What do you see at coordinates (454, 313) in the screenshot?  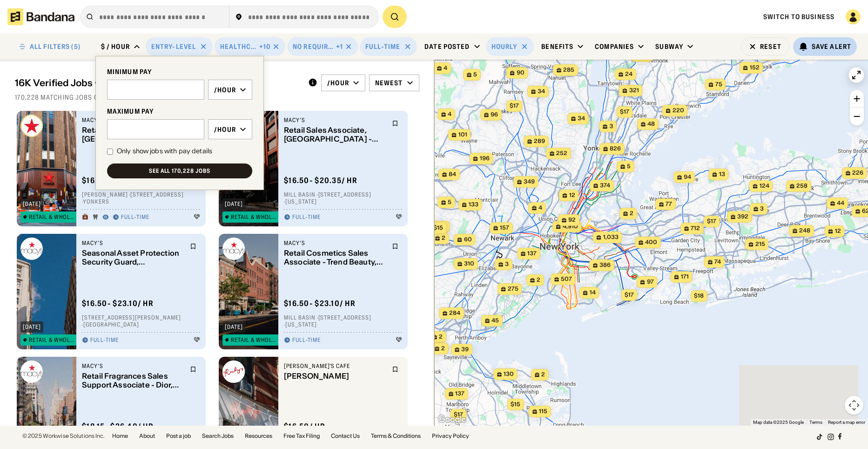 I see `span: 284` at bounding box center [454, 313].